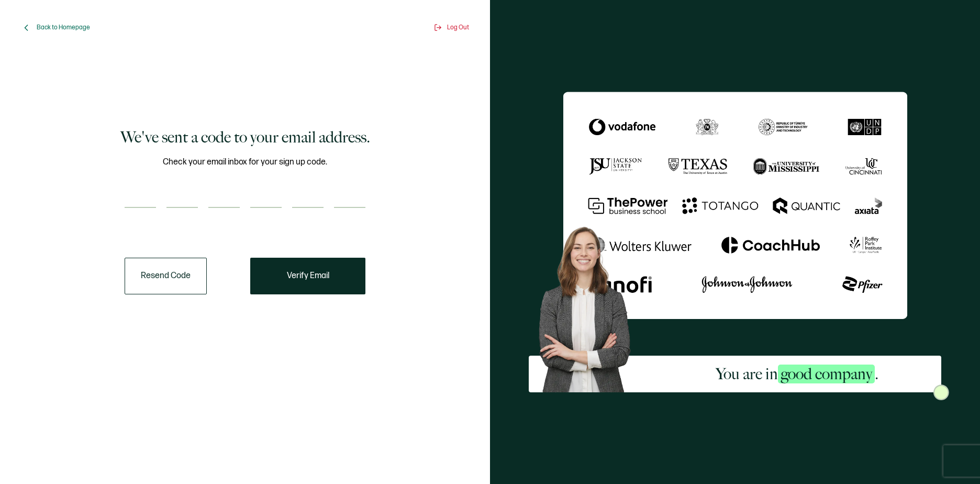 This screenshot has width=980, height=484. Describe the element at coordinates (165, 276) in the screenshot. I see `button: Resend Code` at that location.